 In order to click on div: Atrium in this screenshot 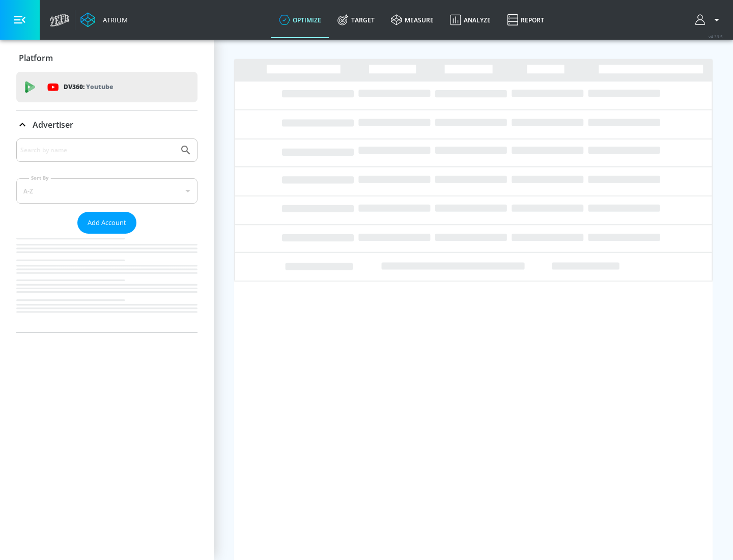, I will do `click(113, 19)`.